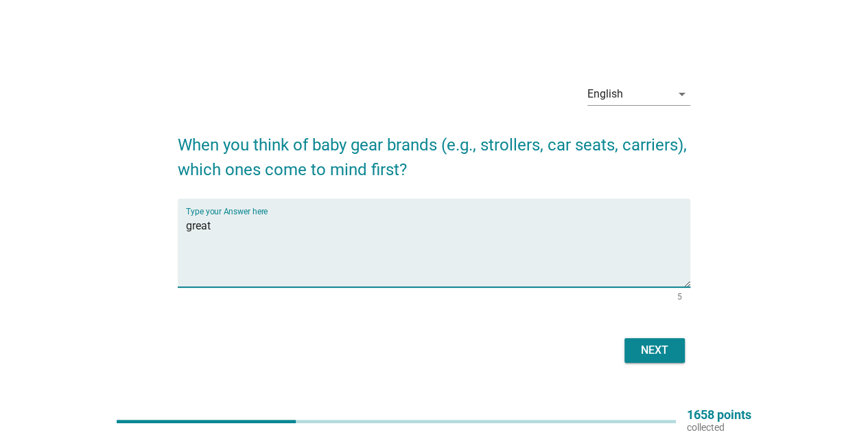 Image resolution: width=868 pixels, height=439 pixels. Describe the element at coordinates (682, 94) in the screenshot. I see `i: arrow_drop_down` at that location.